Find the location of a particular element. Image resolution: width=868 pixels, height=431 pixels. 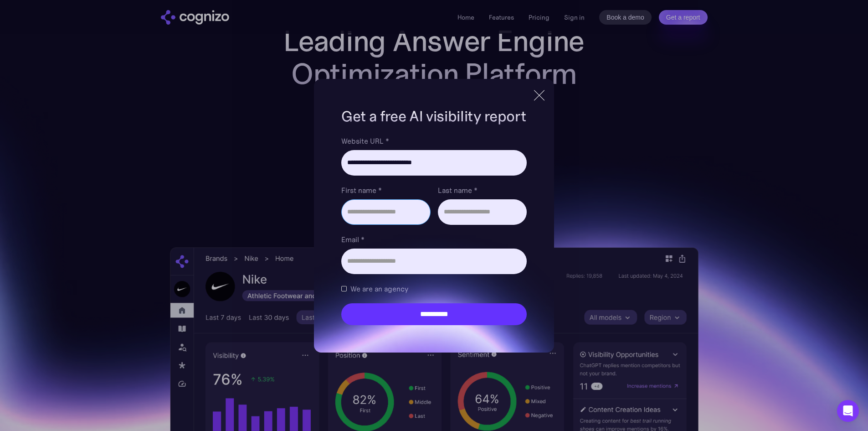

label: Email * is located at coordinates (433, 239).